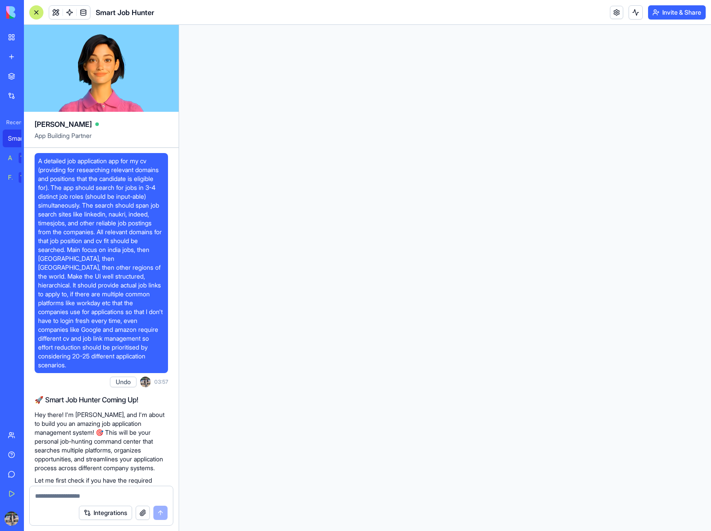 The height and width of the screenshot is (531, 711). What do you see at coordinates (20, 138) in the screenshot?
I see `a: Smart Job Hunter` at bounding box center [20, 138].